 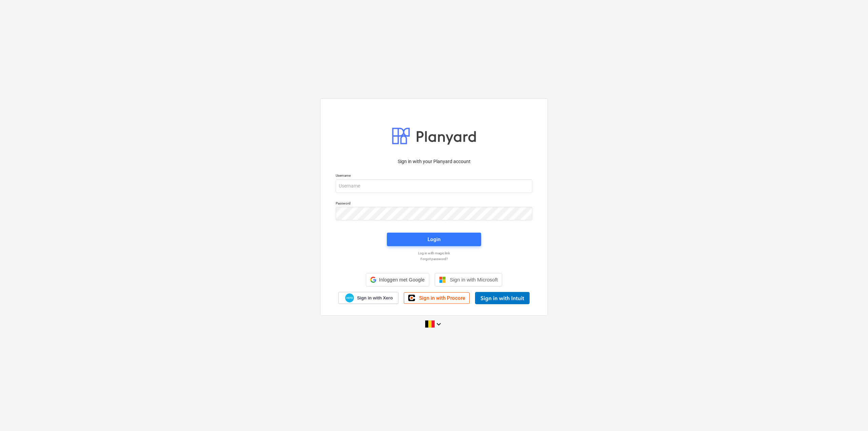 I want to click on p: Forgot password?, so click(x=434, y=259).